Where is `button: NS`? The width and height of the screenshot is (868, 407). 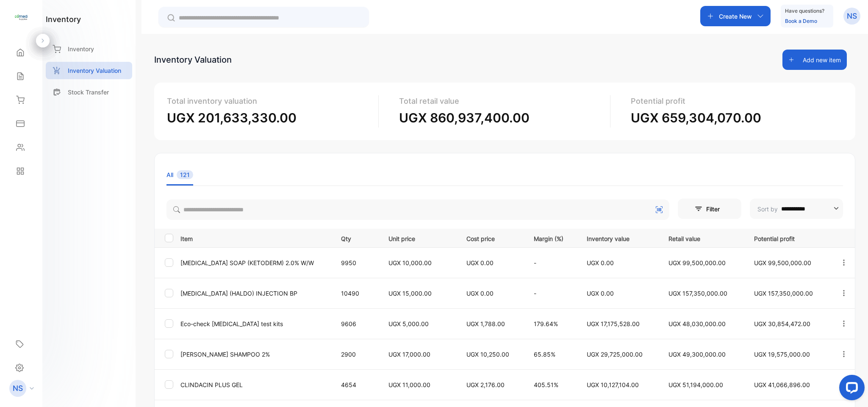
button: NS is located at coordinates (852, 16).